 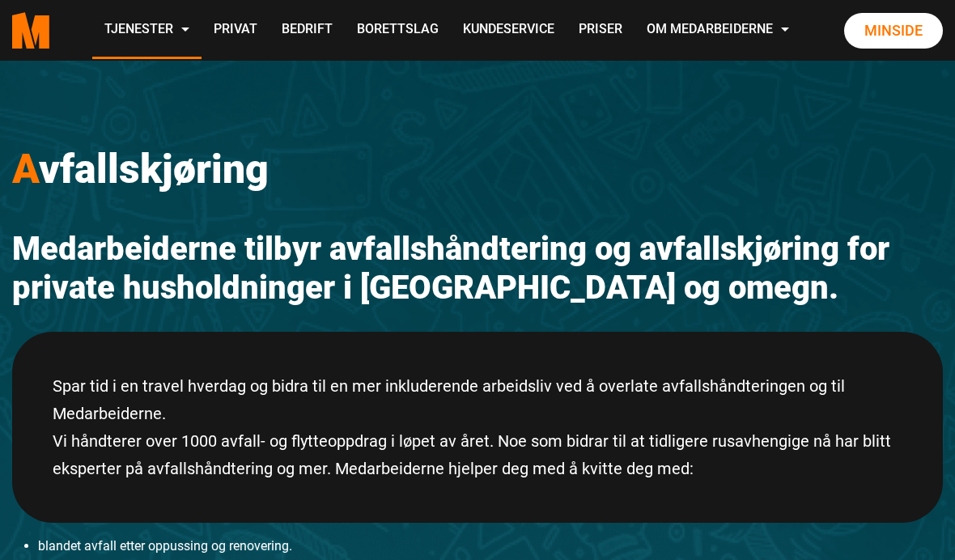 What do you see at coordinates (490, 545) in the screenshot?
I see `li: blandet avfall etter oppussing og renovering.` at bounding box center [490, 545].